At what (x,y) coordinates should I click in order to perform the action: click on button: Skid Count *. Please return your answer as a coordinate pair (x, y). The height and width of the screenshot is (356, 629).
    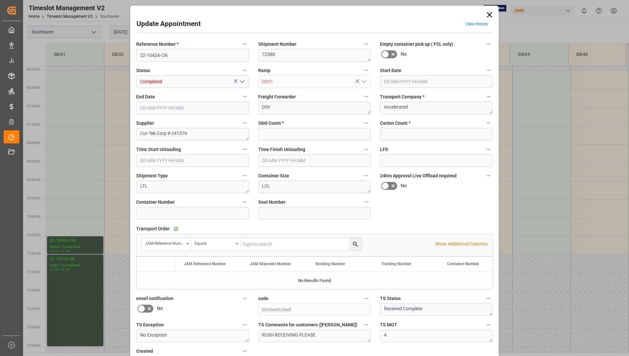
    Looking at the image, I should click on (366, 123).